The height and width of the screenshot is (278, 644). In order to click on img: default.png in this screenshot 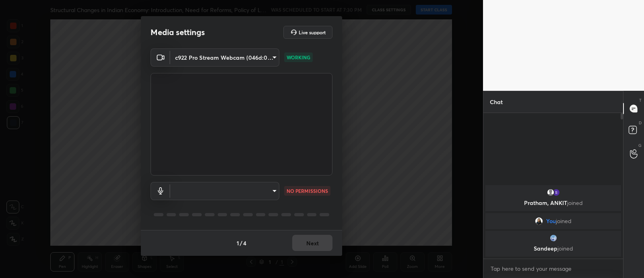, I will do `click(551, 192)`.